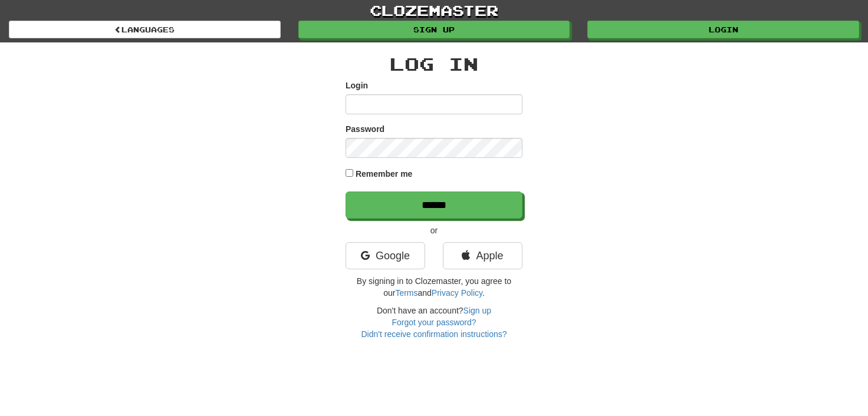  Describe the element at coordinates (434, 230) in the screenshot. I see `p: or` at that location.